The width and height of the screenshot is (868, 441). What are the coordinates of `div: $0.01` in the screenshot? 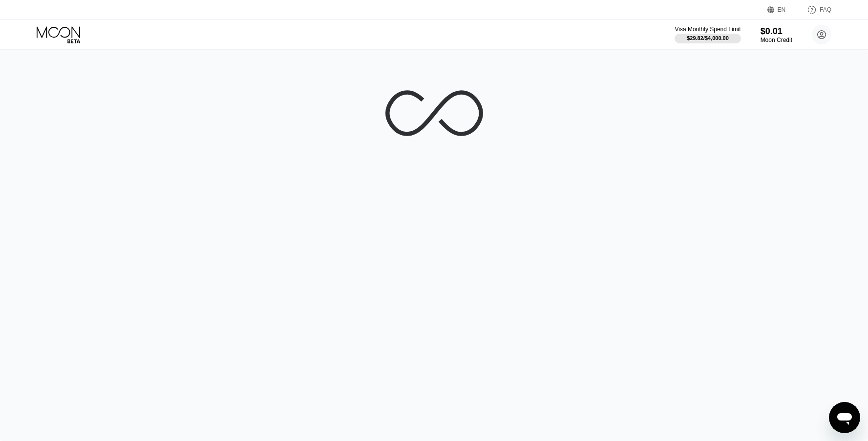 It's located at (776, 31).